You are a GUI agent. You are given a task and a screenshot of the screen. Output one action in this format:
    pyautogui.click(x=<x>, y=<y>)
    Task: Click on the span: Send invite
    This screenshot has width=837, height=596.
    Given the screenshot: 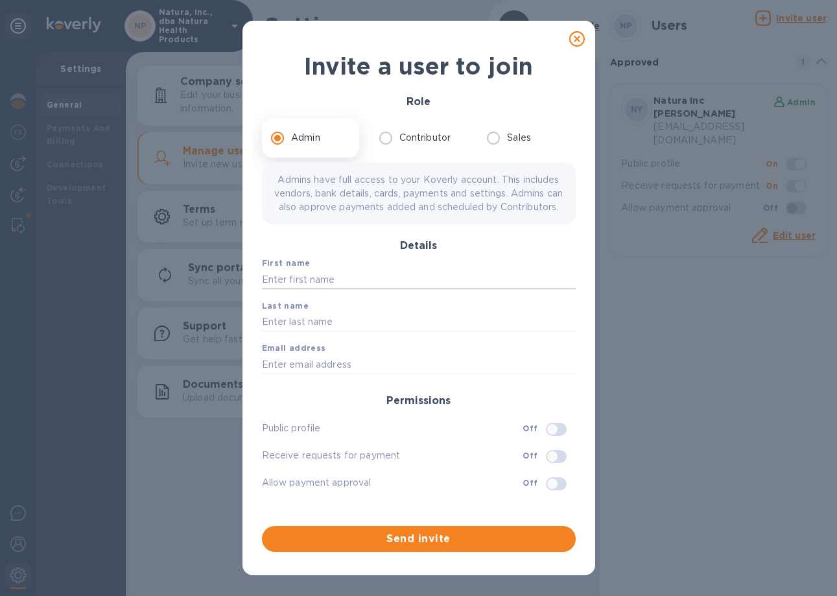 What is the action you would take?
    pyautogui.click(x=419, y=539)
    